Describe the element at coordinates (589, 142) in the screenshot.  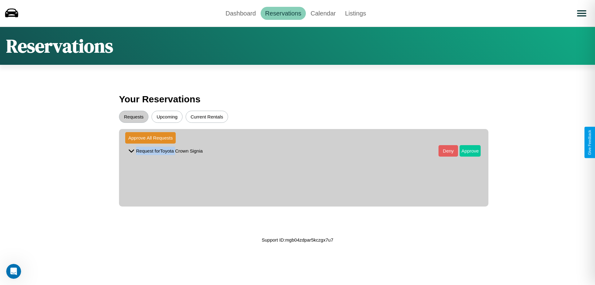
I see `div: Give Feedback` at that location.